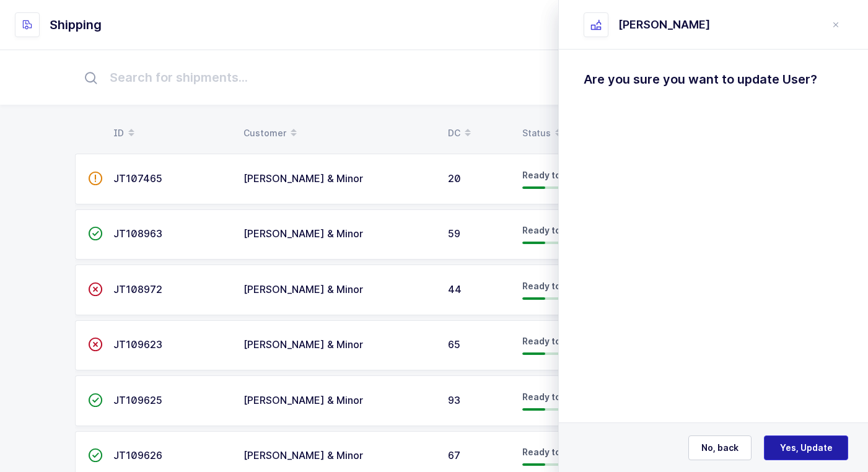 This screenshot has height=472, width=868. I want to click on span: 67, so click(455, 455).